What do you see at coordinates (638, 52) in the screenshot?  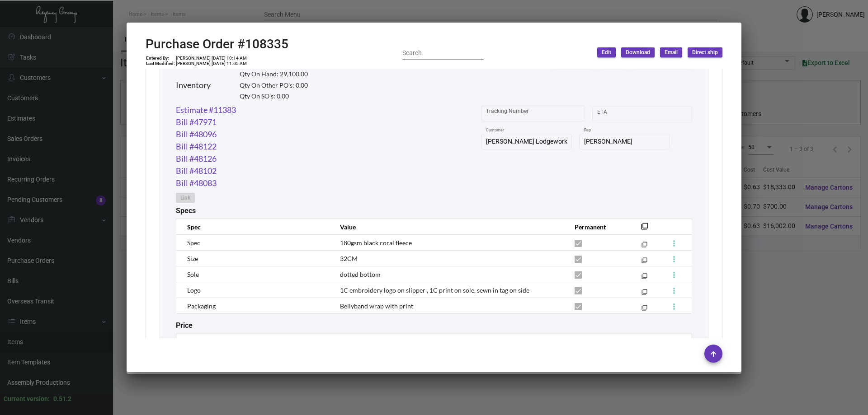 I see `button: Download` at bounding box center [638, 52].